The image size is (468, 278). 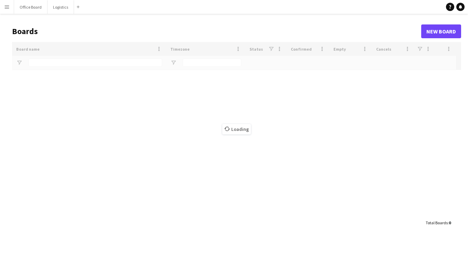 I want to click on button: Office Board, so click(x=31, y=7).